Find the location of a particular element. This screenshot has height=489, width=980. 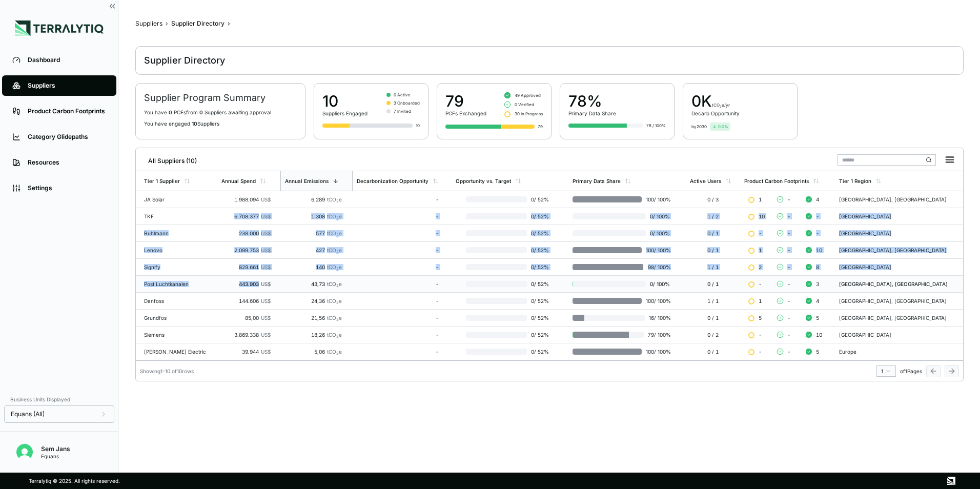

div: 144.606 is located at coordinates (246, 301).